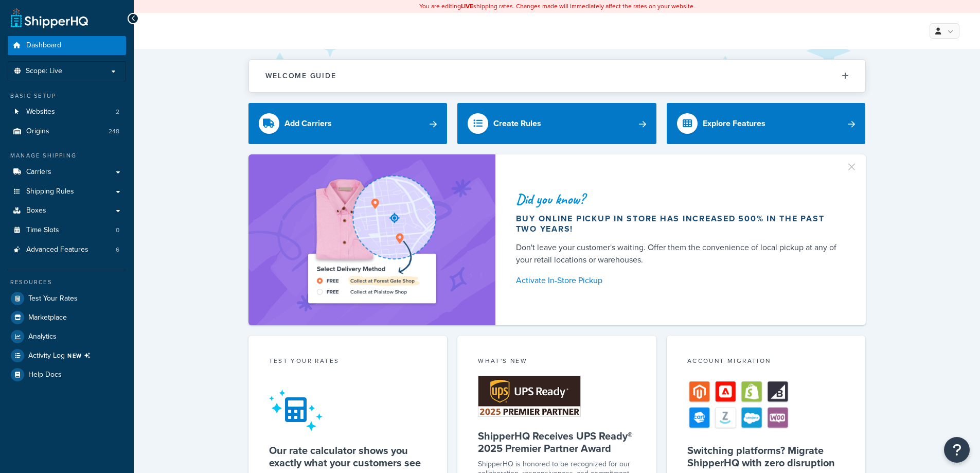 The height and width of the screenshot is (473, 980). Describe the element at coordinates (67, 96) in the screenshot. I see `div: Basic Setup` at that location.